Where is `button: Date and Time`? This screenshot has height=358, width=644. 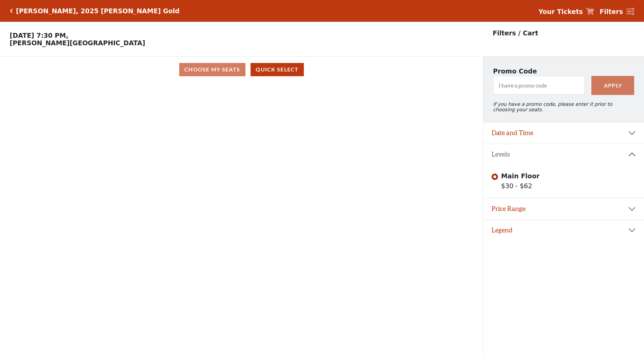 button: Date and Time is located at coordinates (564, 133).